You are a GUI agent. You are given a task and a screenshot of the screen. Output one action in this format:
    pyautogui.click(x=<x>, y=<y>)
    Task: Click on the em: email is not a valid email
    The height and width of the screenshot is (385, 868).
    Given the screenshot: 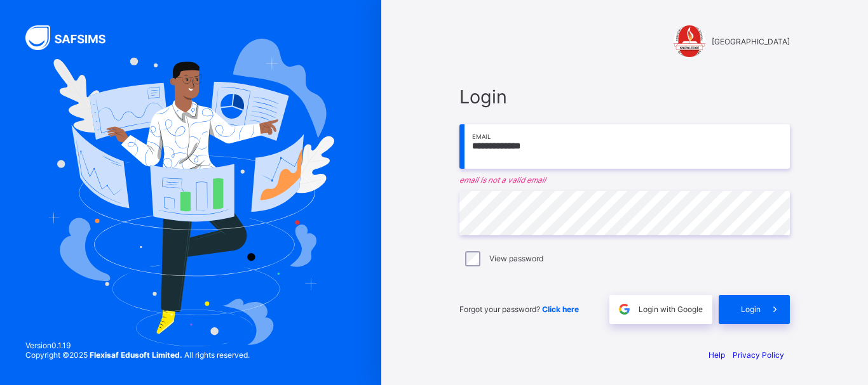 What is the action you would take?
    pyautogui.click(x=625, y=179)
    